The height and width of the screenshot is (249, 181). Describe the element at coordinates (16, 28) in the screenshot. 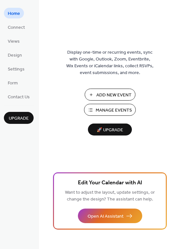

I see `span: Connect` at that location.